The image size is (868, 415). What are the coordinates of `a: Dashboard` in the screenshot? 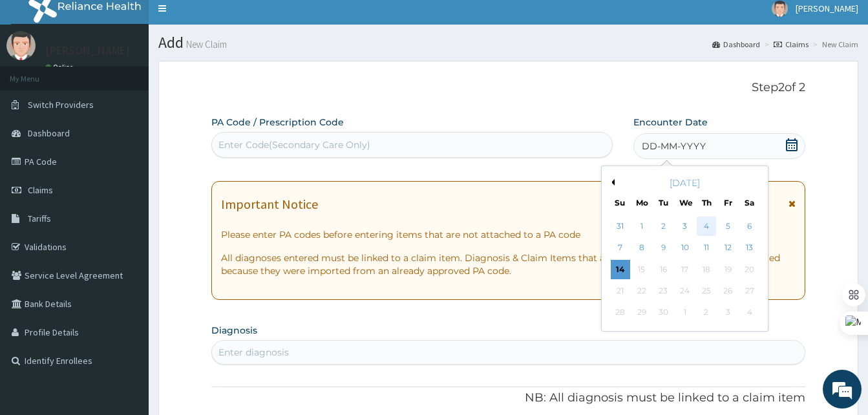 It's located at (737, 44).